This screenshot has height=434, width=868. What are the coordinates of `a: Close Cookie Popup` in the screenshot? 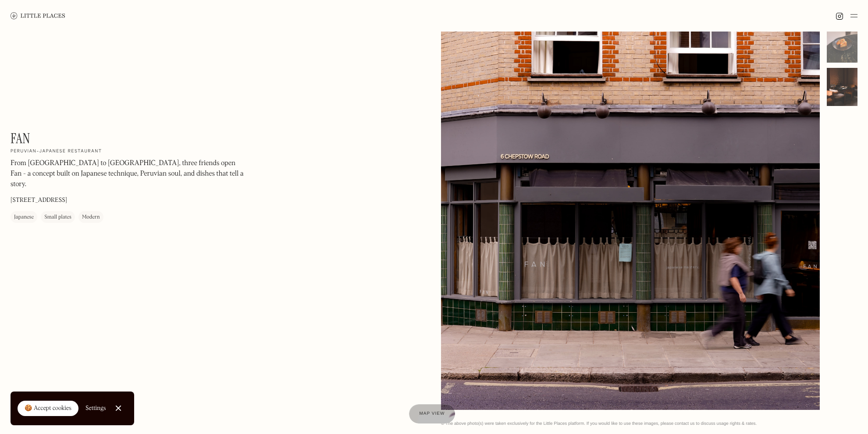 It's located at (119, 408).